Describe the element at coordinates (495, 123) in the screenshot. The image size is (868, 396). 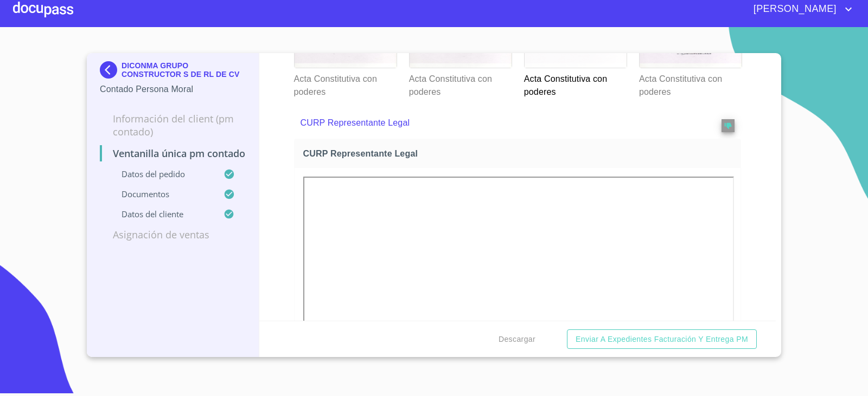
I see `p: CURP Representante Legal` at that location.